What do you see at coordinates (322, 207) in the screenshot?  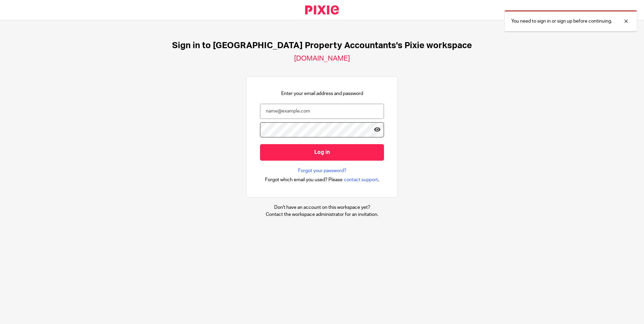 I see `p: Don't have an account on this workspace yet?` at bounding box center [322, 207].